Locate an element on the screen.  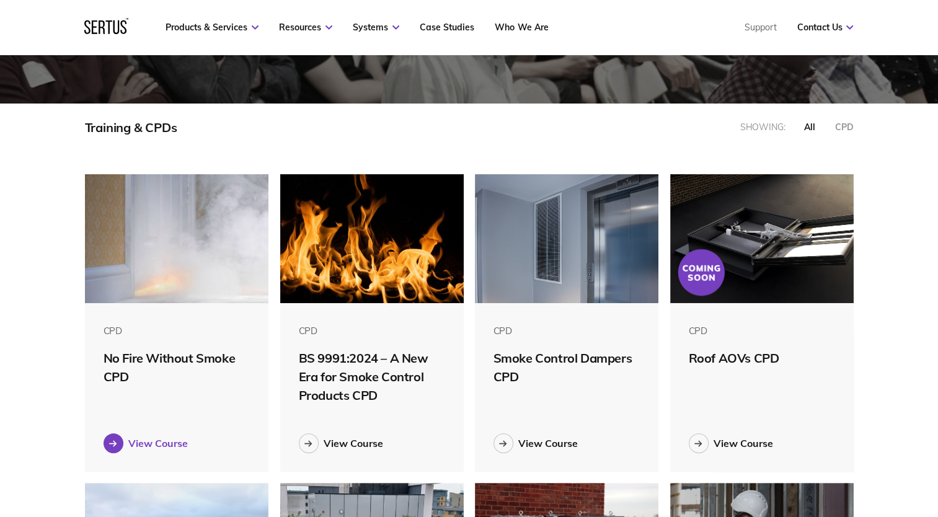
div: Training & CPDs is located at coordinates (131, 127).